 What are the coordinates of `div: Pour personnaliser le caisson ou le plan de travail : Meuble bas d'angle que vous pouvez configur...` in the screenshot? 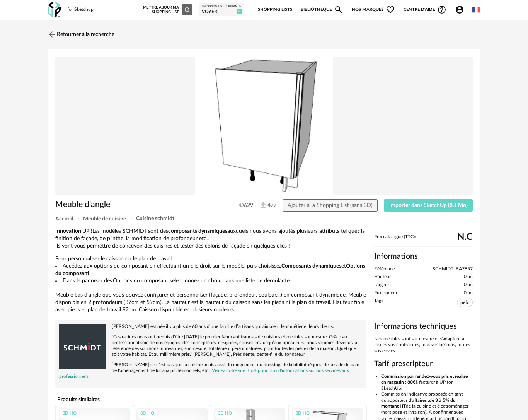 It's located at (211, 271).